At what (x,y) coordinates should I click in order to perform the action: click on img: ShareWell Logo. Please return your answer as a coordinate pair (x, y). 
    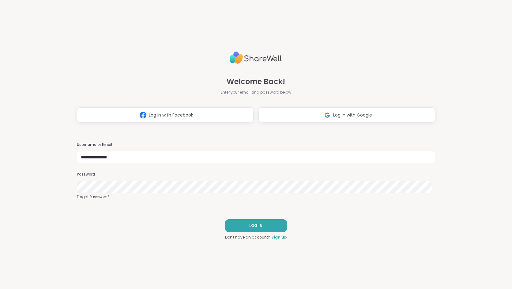
    Looking at the image, I should click on (256, 58).